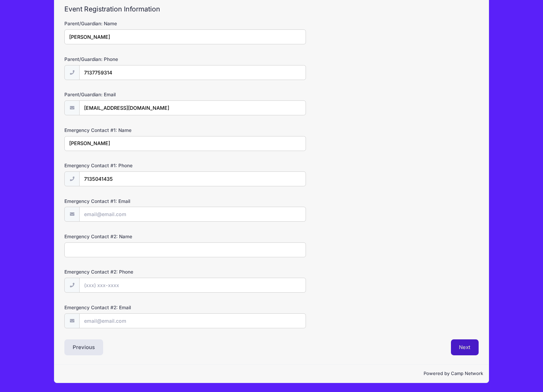 This screenshot has width=543, height=392. I want to click on button: Previous, so click(84, 347).